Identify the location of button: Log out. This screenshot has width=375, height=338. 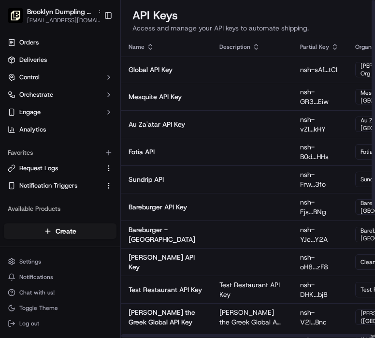
(60, 324).